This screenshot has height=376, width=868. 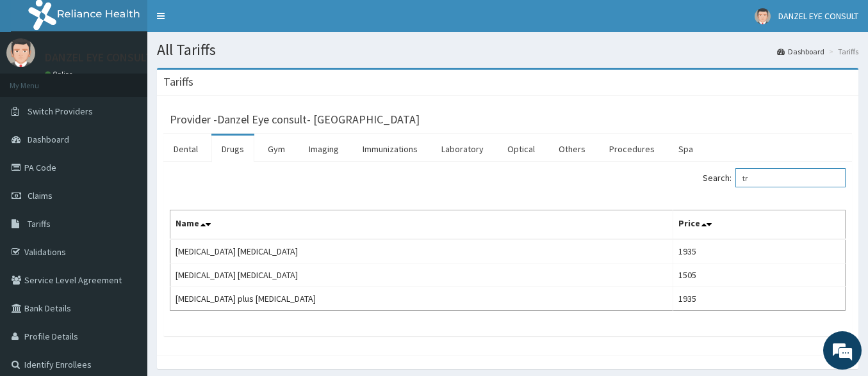 I want to click on div: Chat with us now, so click(x=141, y=80).